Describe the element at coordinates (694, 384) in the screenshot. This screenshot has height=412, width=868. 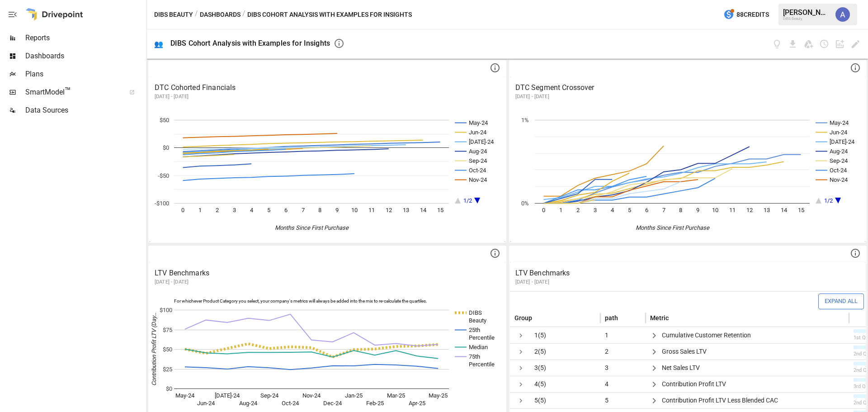
I see `span: Contribution Profit LTV` at that location.